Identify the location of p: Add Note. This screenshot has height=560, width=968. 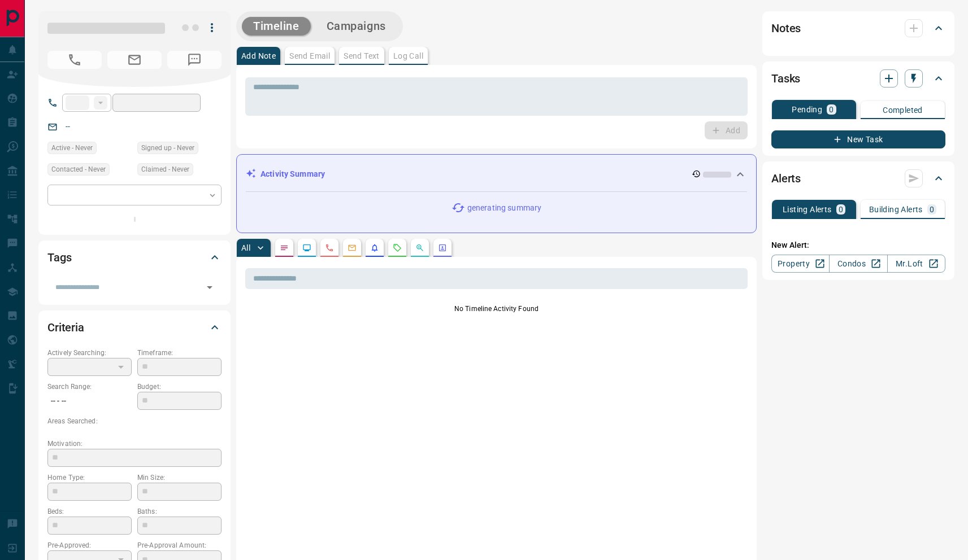
(258, 56).